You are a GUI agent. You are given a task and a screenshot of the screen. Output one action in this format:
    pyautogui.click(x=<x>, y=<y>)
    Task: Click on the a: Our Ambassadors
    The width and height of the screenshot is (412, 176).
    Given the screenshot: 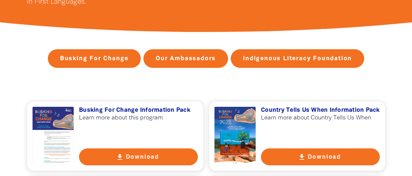 What is the action you would take?
    pyautogui.click(x=186, y=58)
    